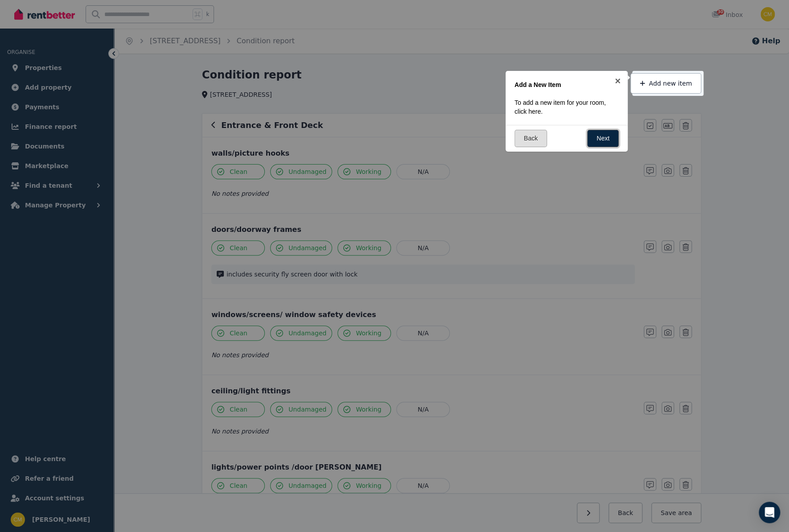 This screenshot has height=532, width=789. Describe the element at coordinates (769, 512) in the screenshot. I see `div: Open Intercom Messenger` at that location.